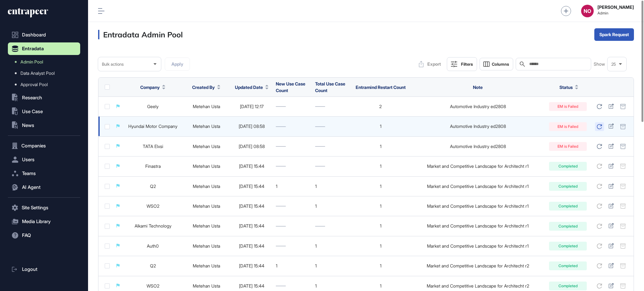 This screenshot has height=291, width=644. What do you see at coordinates (381, 107) in the screenshot?
I see `div: 2` at bounding box center [381, 107].